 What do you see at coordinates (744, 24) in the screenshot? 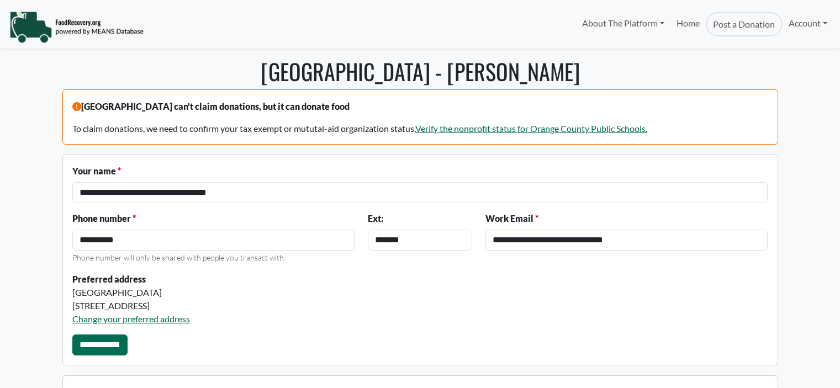
I see `a: Post a Donation` at bounding box center [744, 24].